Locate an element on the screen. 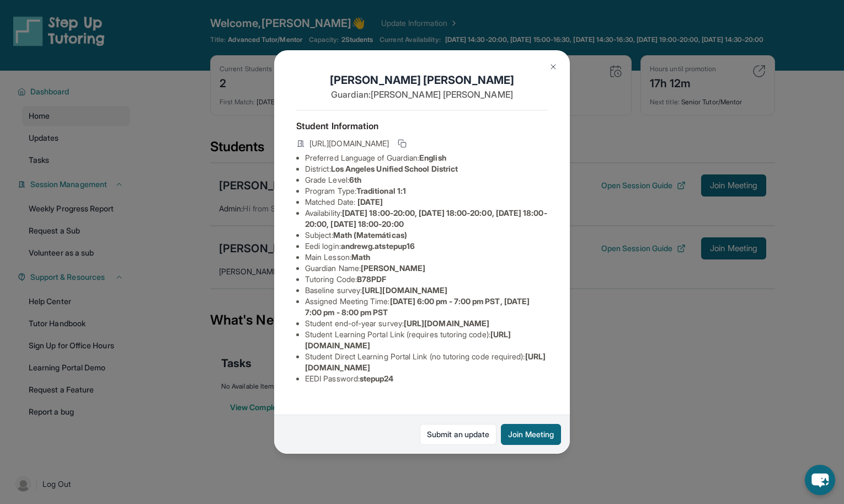 Image resolution: width=844 pixels, height=504 pixels. span: Math is located at coordinates (361, 256).